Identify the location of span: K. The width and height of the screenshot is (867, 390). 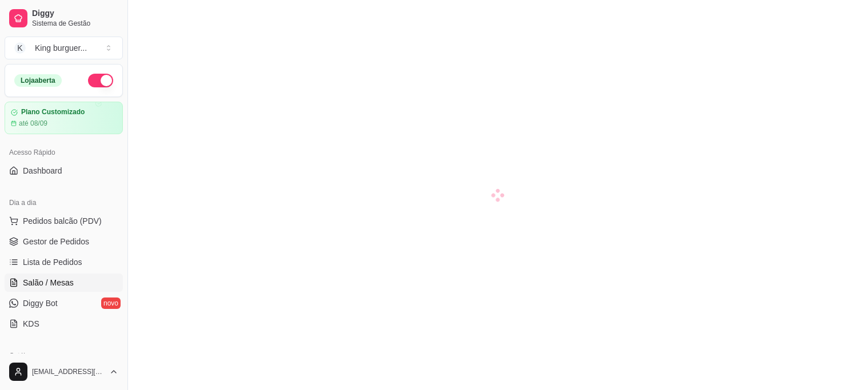
(20, 48).